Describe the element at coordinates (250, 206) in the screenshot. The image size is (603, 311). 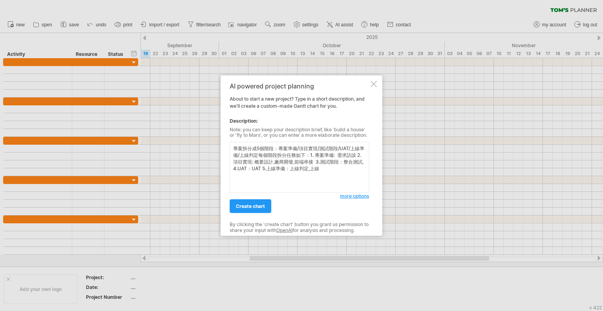
I see `a: create chart` at that location.